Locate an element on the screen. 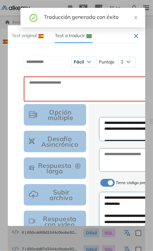 Image resolution: width=153 pixels, height=251 pixels. button: Respuesta larga is located at coordinates (55, 168).